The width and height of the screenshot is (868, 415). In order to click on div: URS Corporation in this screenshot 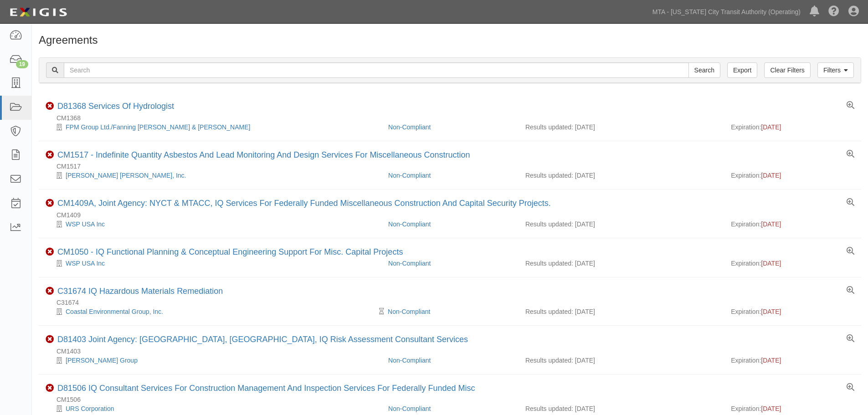, I will do `click(213, 409)`.